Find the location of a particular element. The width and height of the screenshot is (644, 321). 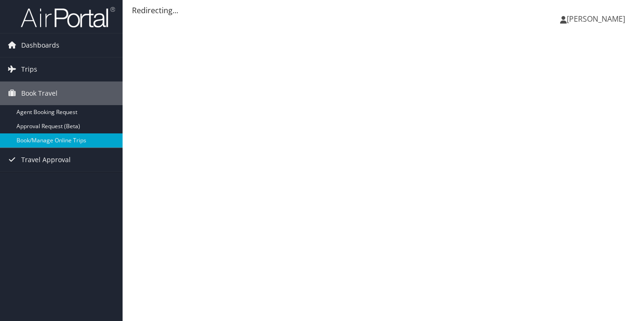

span: Dashboards is located at coordinates (40, 45).